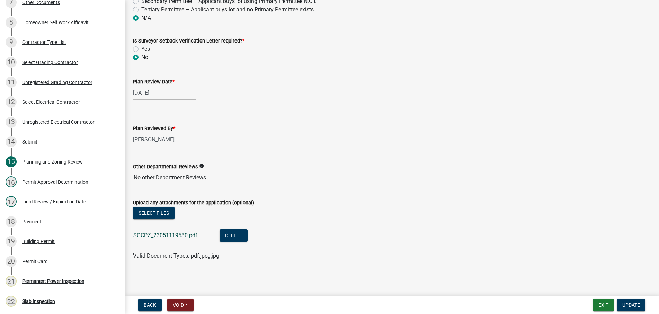 The width and height of the screenshot is (659, 314). What do you see at coordinates (11, 42) in the screenshot?
I see `div: 9` at bounding box center [11, 42].